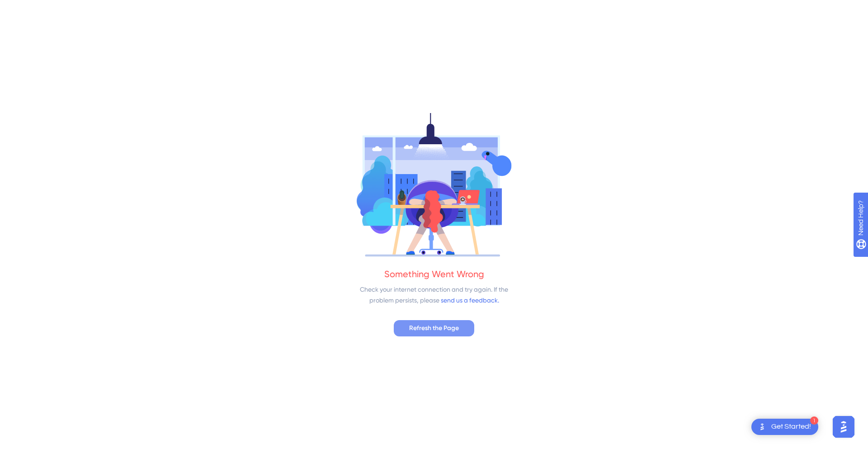  I want to click on div: Check your internet connection and try again. If the problem persists, please, so click(434, 295).